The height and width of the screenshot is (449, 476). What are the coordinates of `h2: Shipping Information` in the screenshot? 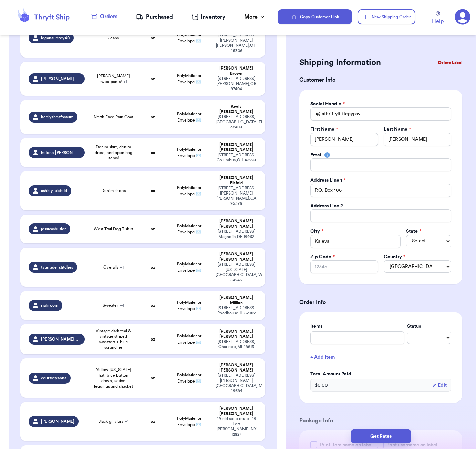 It's located at (340, 63).